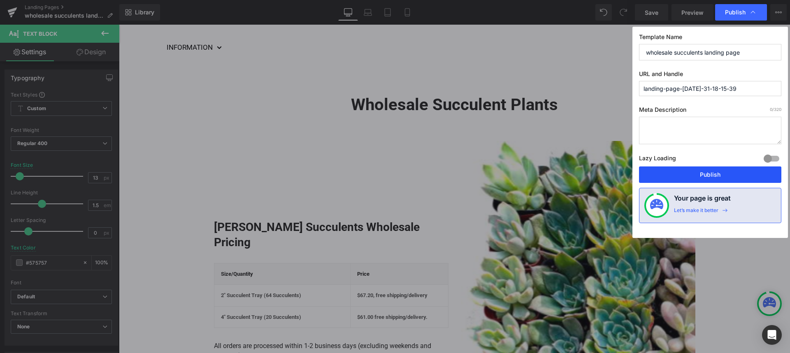 The width and height of the screenshot is (790, 353). I want to click on div: Let’s make it better, so click(696, 213).